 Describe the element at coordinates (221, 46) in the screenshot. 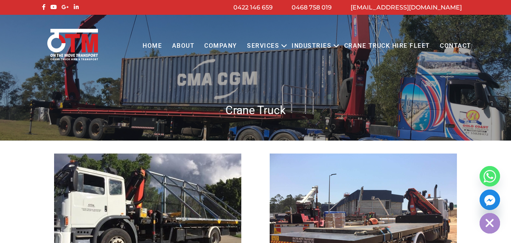

I see `a: COMPANY` at that location.